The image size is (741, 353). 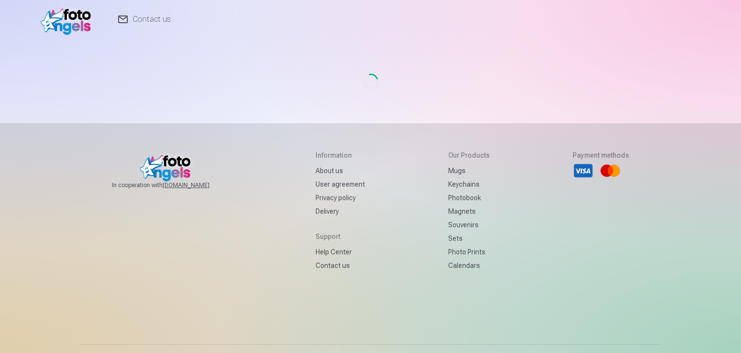 I want to click on li: Visa, so click(x=583, y=171).